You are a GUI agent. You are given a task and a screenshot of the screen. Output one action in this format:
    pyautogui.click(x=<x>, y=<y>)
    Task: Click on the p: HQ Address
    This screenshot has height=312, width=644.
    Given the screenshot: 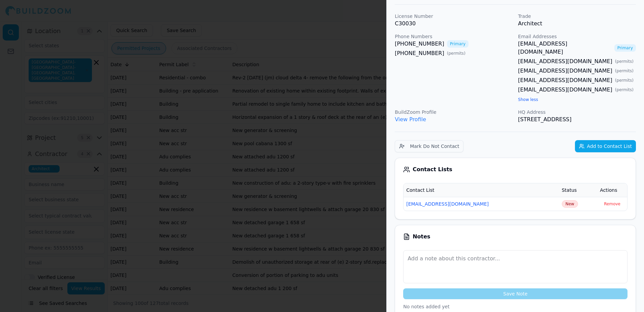 What is the action you would take?
    pyautogui.click(x=578, y=112)
    